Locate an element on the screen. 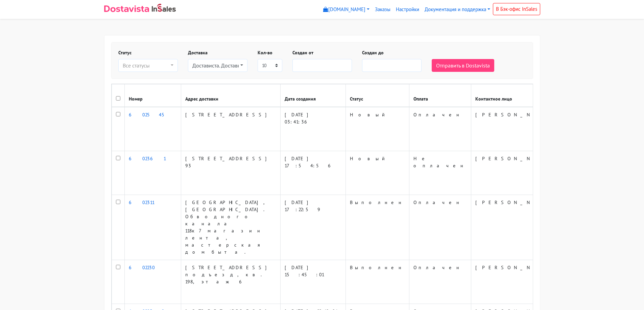 The height and width of the screenshot is (310, 644). a: В Бэк-офис InSales is located at coordinates (517, 9).